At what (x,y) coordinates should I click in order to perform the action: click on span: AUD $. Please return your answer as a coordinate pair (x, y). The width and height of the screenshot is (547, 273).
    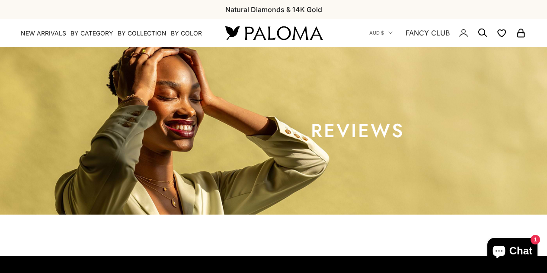
    Looking at the image, I should click on (377, 33).